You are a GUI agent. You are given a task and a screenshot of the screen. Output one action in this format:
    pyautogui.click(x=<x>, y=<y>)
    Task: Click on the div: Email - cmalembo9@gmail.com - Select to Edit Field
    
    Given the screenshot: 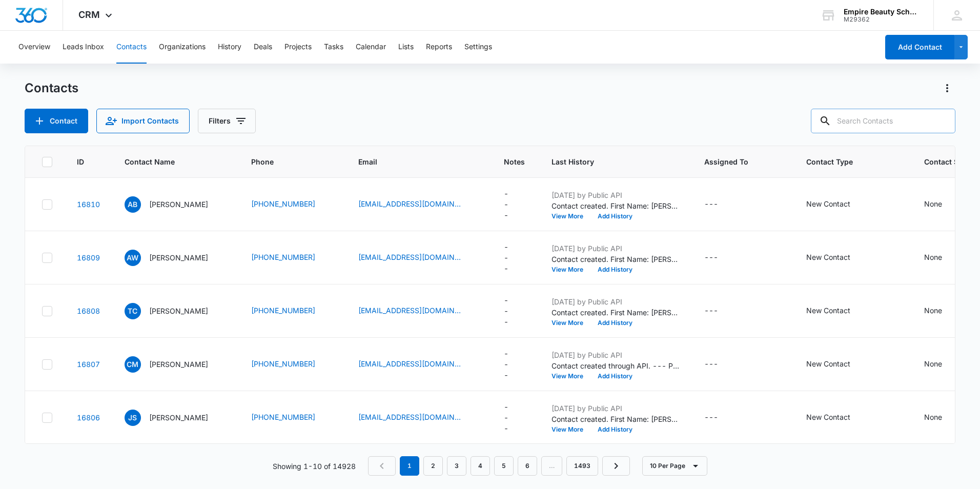 What is the action you would take?
    pyautogui.click(x=419, y=364)
    